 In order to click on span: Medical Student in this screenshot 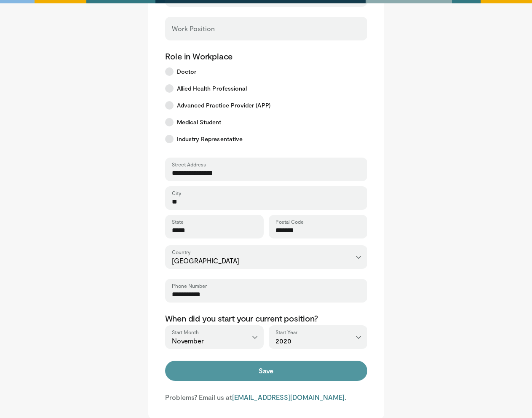, I will do `click(199, 122)`.